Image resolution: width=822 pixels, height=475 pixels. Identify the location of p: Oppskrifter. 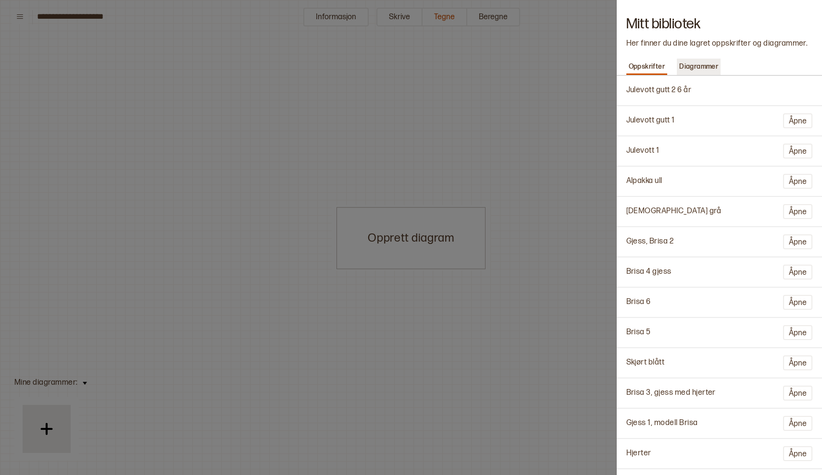
(647, 67).